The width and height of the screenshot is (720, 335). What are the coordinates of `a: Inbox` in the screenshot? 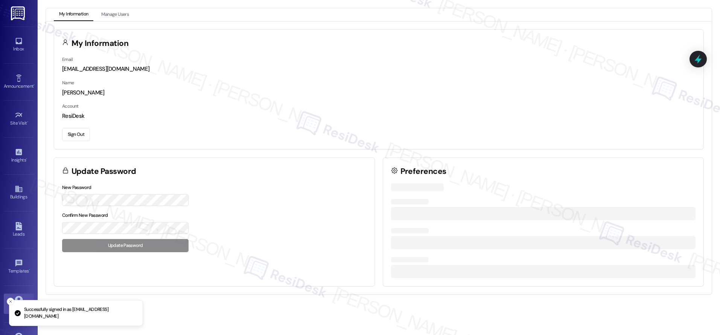 It's located at (19, 45).